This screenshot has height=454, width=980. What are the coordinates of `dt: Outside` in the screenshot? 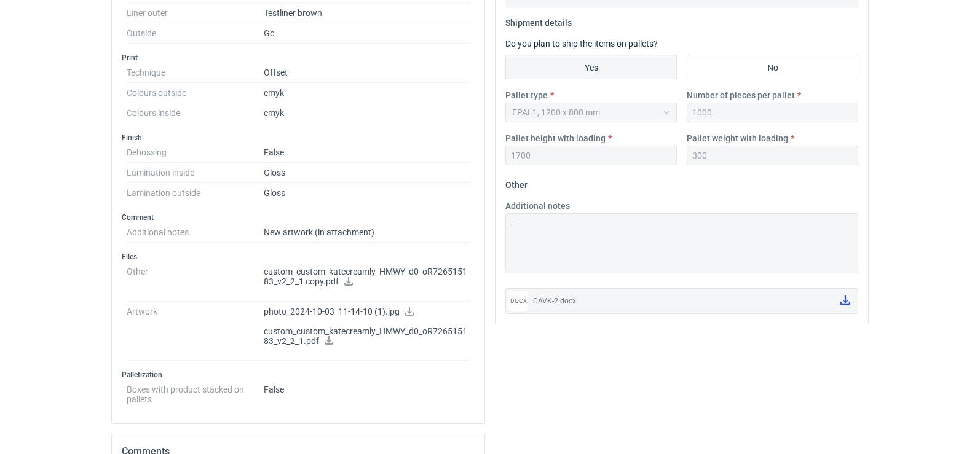 It's located at (195, 33).